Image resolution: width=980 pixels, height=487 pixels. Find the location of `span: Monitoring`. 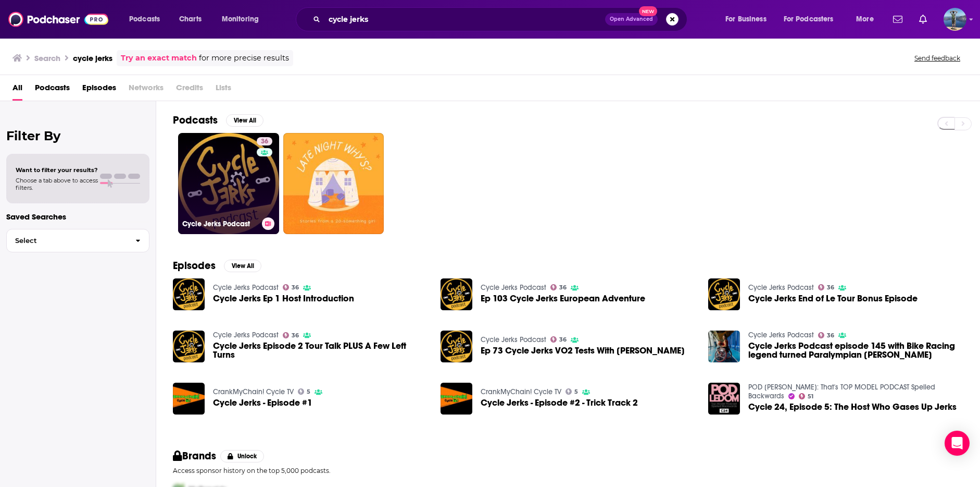

span: Monitoring is located at coordinates (240, 19).